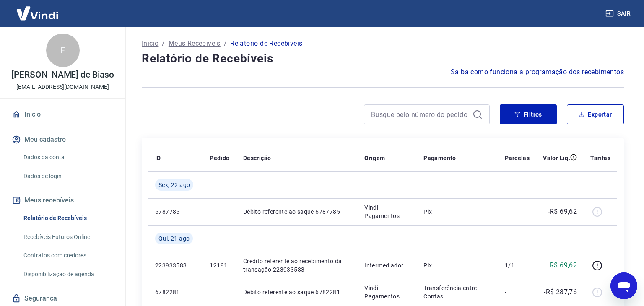 Image resolution: width=644 pixels, height=306 pixels. I want to click on p: Débito referente ao saque 6787785, so click(297, 211).